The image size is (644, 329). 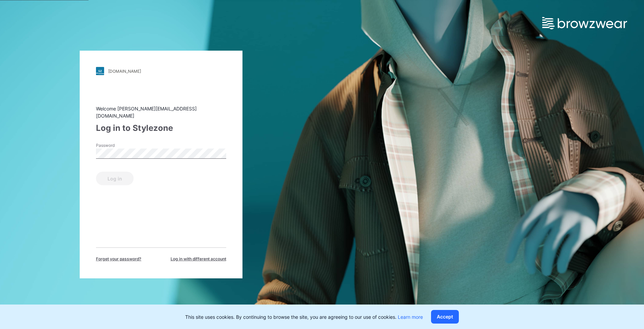 What do you see at coordinates (119, 258) in the screenshot?
I see `span: Forget your password?` at bounding box center [119, 258].